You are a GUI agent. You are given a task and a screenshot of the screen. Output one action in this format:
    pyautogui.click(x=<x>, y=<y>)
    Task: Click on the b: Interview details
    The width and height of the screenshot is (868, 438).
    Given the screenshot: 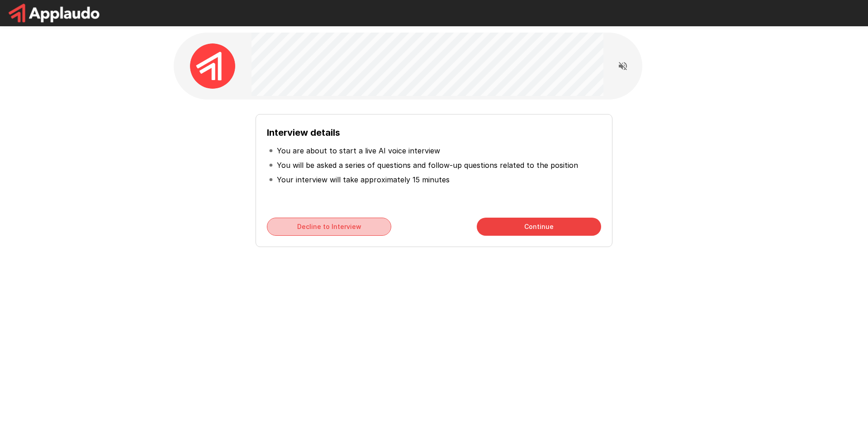 What is the action you would take?
    pyautogui.click(x=304, y=132)
    